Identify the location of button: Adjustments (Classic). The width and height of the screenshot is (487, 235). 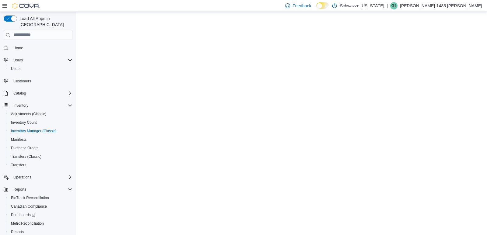
(41, 114).